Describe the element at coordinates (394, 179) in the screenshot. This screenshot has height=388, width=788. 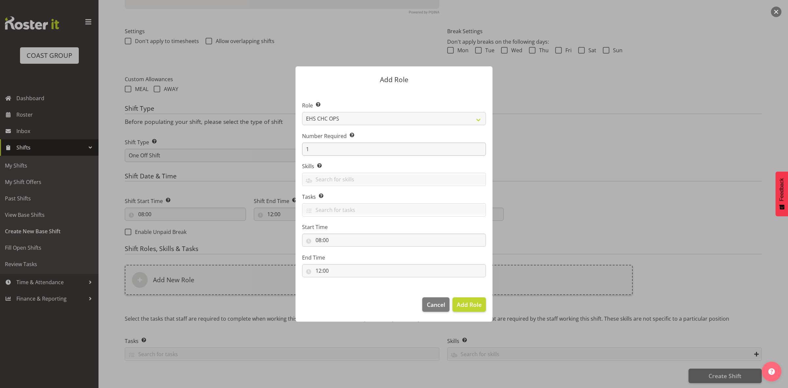
I see `input: Search for skills` at that location.